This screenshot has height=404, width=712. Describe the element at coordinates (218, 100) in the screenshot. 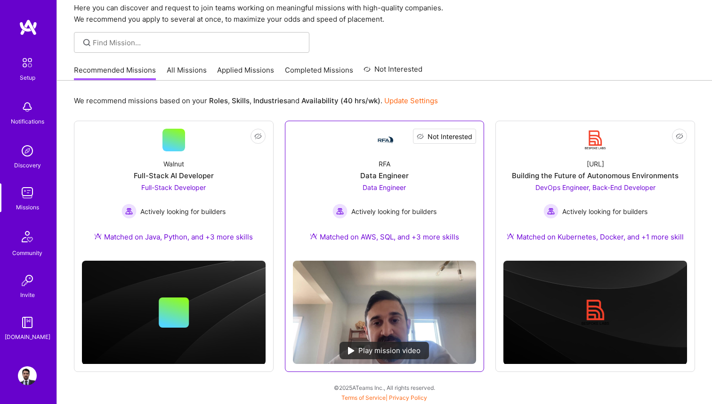

I see `b: Roles` at that location.